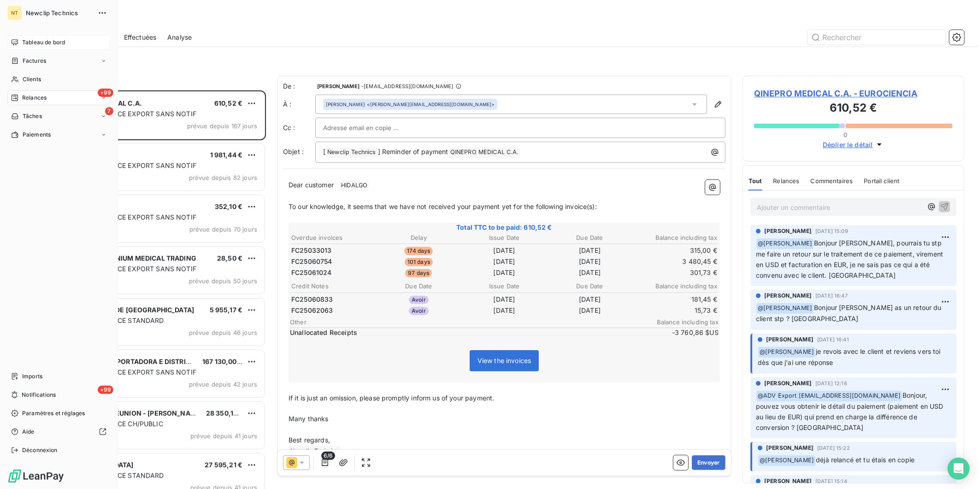 The width and height of the screenshot is (979, 489). I want to click on span: prévue depuis 41 jours, so click(224, 436).